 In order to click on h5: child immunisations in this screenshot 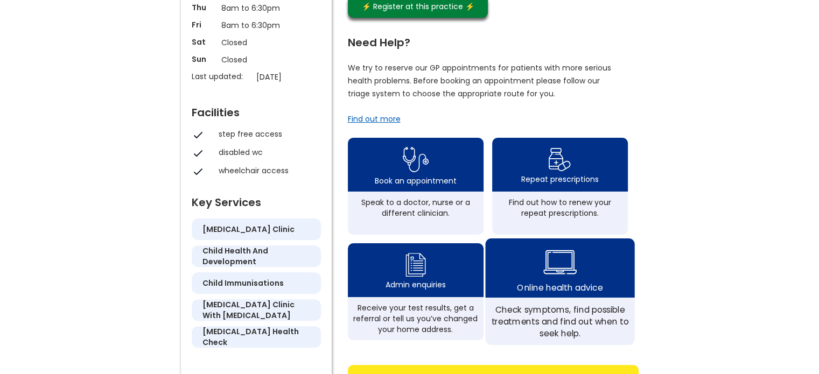, I will do `click(243, 283)`.